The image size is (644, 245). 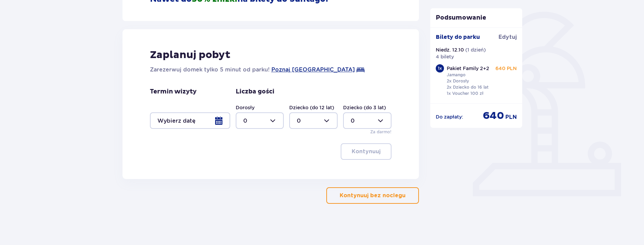 I want to click on p: Kontynuuj bez noclegu, so click(x=373, y=195).